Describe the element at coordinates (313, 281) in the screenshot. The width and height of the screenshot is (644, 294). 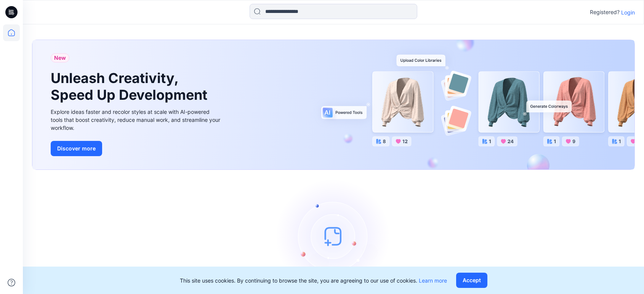
I see `p: This site uses cookies. By continuing to browse the site, you are agreeing to our use of cookies.` at that location.